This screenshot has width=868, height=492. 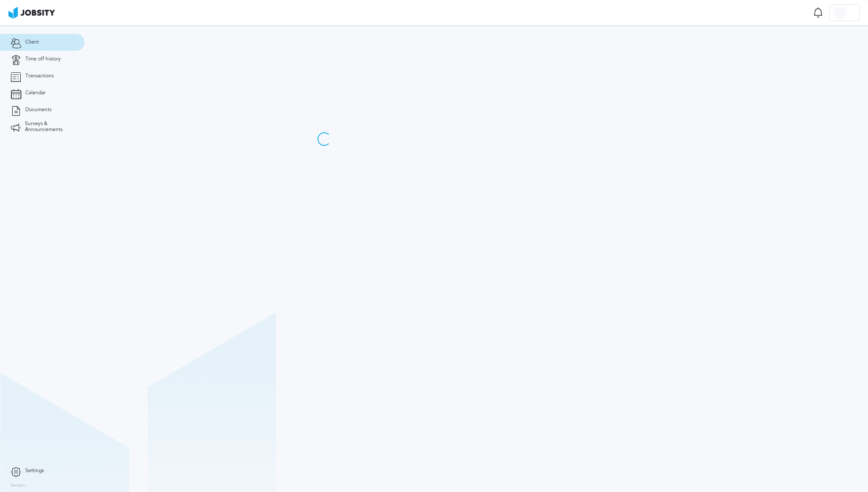 What do you see at coordinates (19, 486) in the screenshot?
I see `label: Version:` at bounding box center [19, 486].